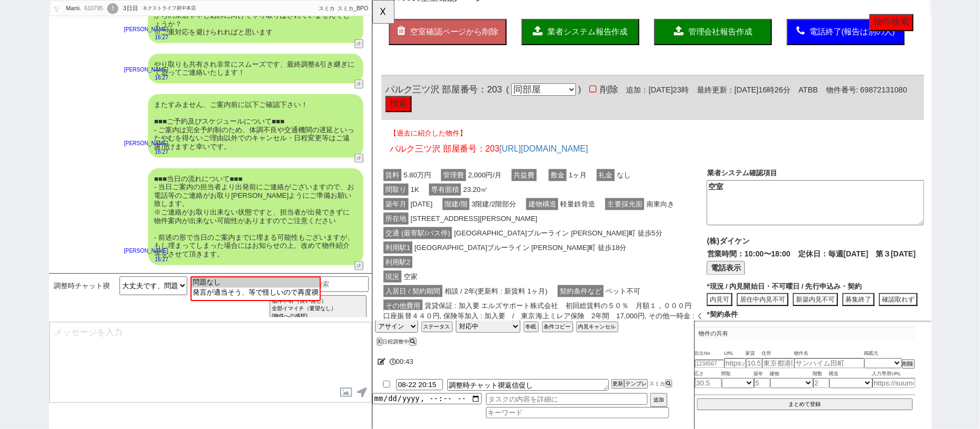 This screenshot has width=980, height=429. What do you see at coordinates (220, 188) in the screenshot?
I see `span: 1ヶ月` at bounding box center [220, 188].